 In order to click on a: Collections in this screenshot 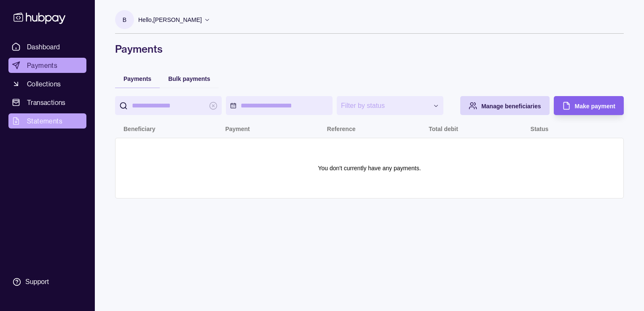, I will do `click(47, 84)`.